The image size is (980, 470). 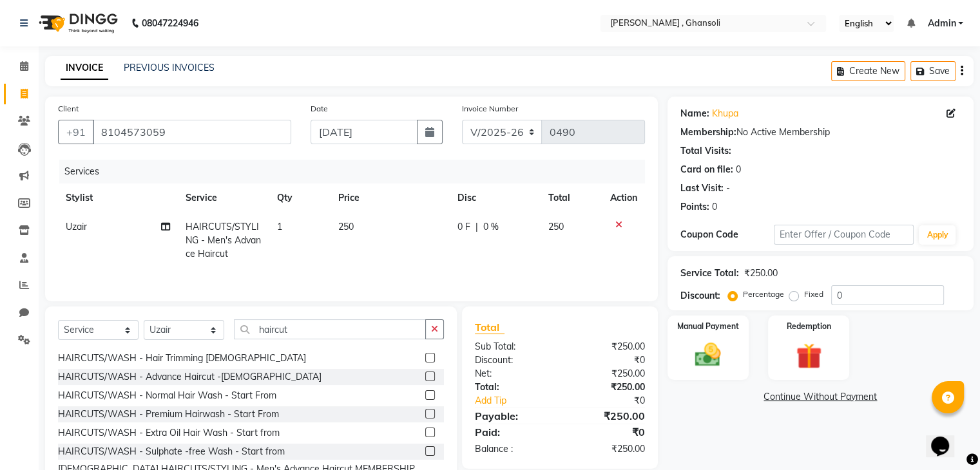 What do you see at coordinates (118, 198) in the screenshot?
I see `th: Stylist` at bounding box center [118, 198].